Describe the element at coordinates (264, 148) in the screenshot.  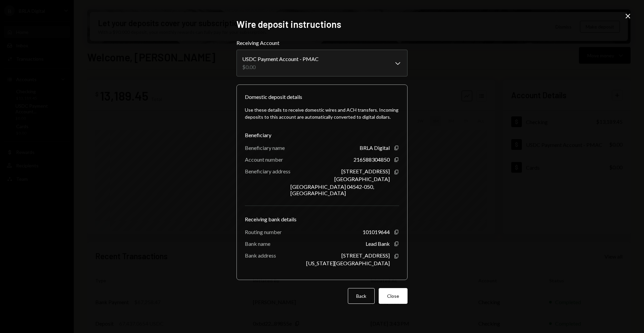
I see `div: Beneficiary name` at that location.